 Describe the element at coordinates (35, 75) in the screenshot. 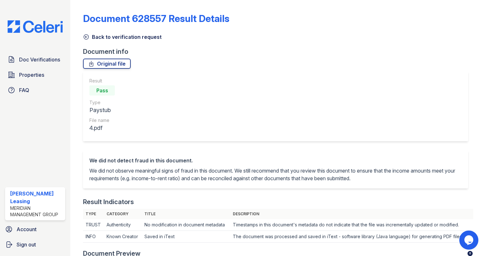

I see `a: Properties` at that location.